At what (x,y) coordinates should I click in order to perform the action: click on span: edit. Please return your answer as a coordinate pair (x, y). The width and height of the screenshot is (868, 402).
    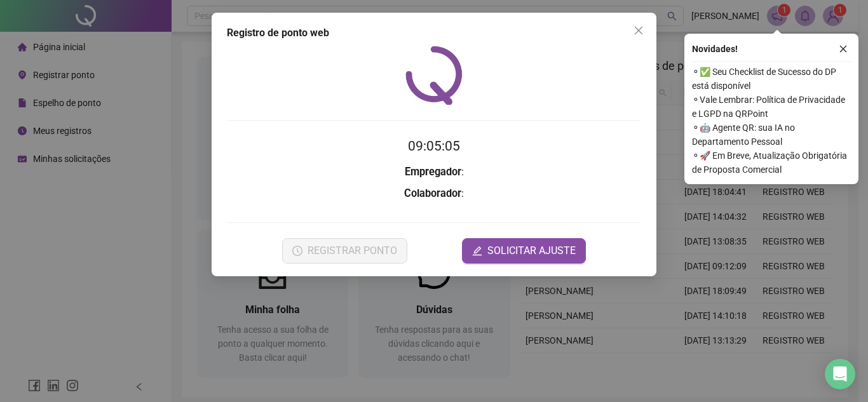
    Looking at the image, I should click on (477, 251).